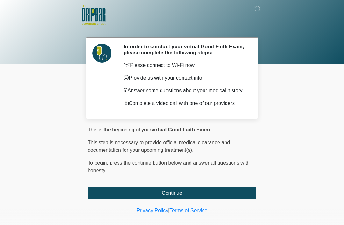 This screenshot has width=344, height=225. What do you see at coordinates (172, 193) in the screenshot?
I see `button: Continue` at bounding box center [172, 193].